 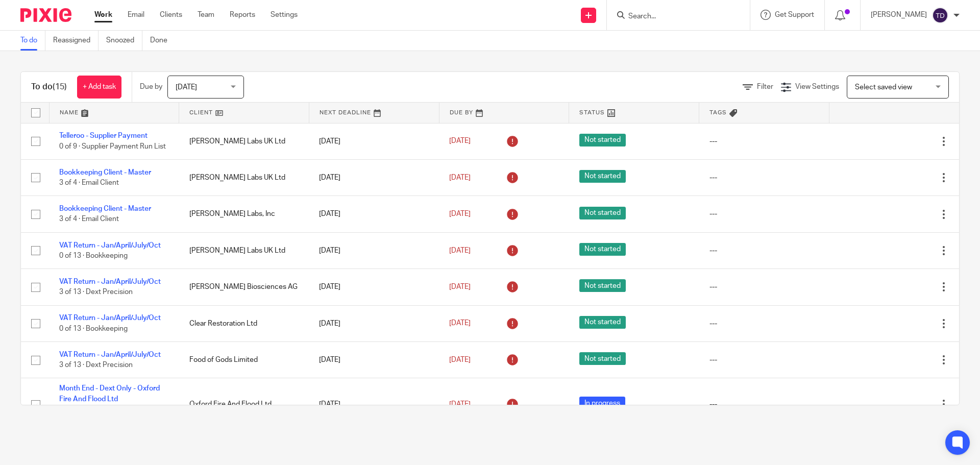 What do you see at coordinates (112, 147) in the screenshot?
I see `span: 0 of 9 · Supplier Payment Run List` at bounding box center [112, 147].